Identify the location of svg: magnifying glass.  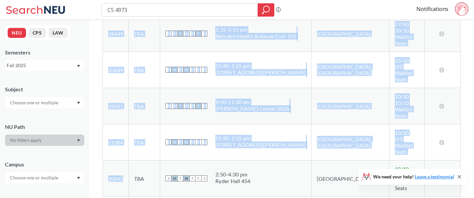
(266, 10).